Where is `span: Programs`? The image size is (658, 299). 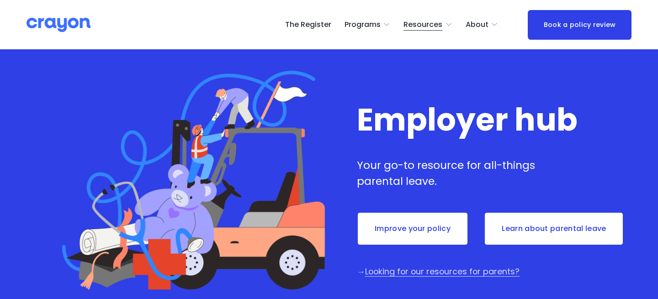
span: Programs is located at coordinates (362, 25).